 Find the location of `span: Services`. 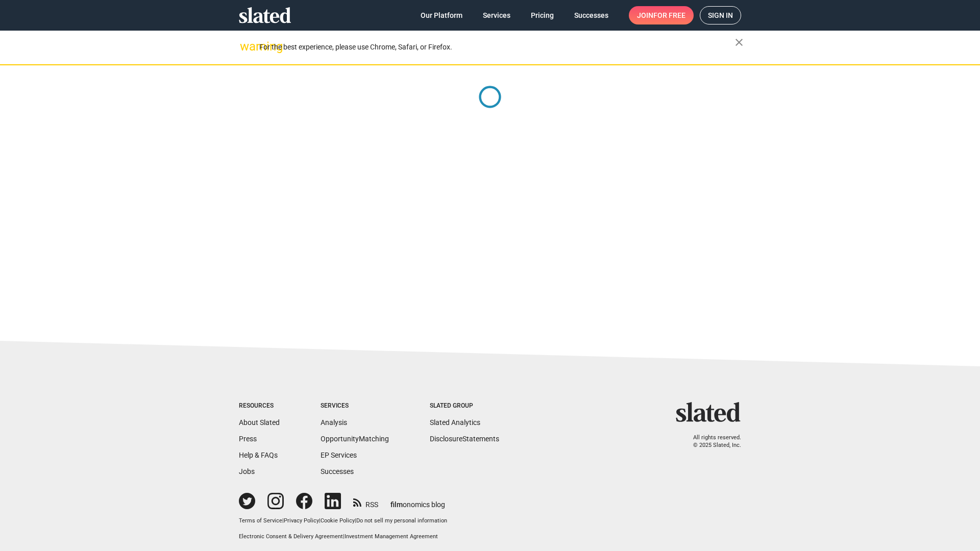

span: Services is located at coordinates (497, 15).